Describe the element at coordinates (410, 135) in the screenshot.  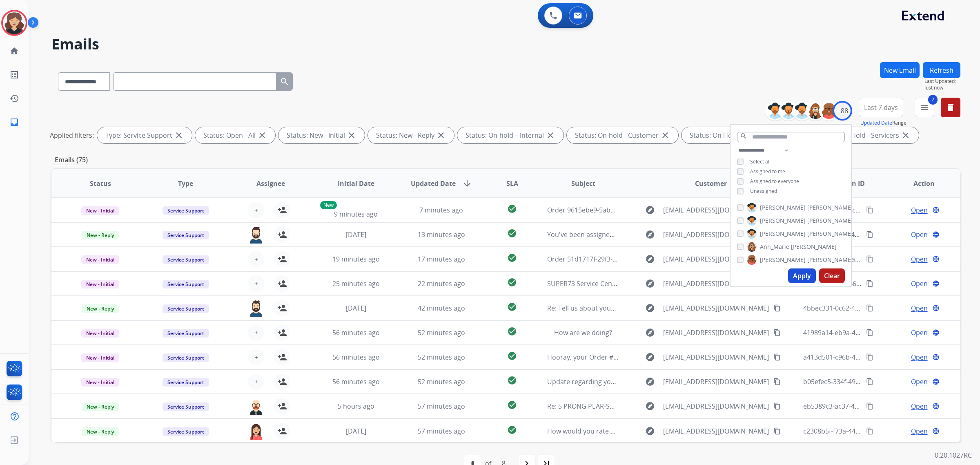
I see `div: Status: New - Reply` at that location.